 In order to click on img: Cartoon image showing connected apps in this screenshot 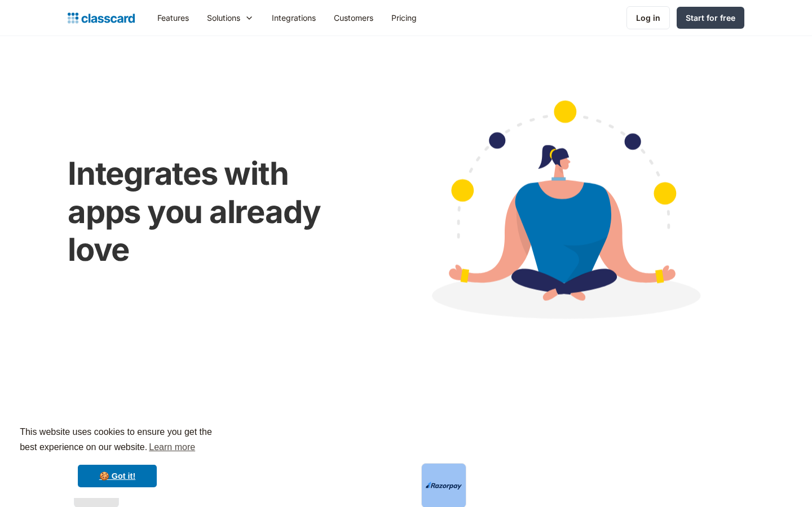, I will do `click(563, 214)`.